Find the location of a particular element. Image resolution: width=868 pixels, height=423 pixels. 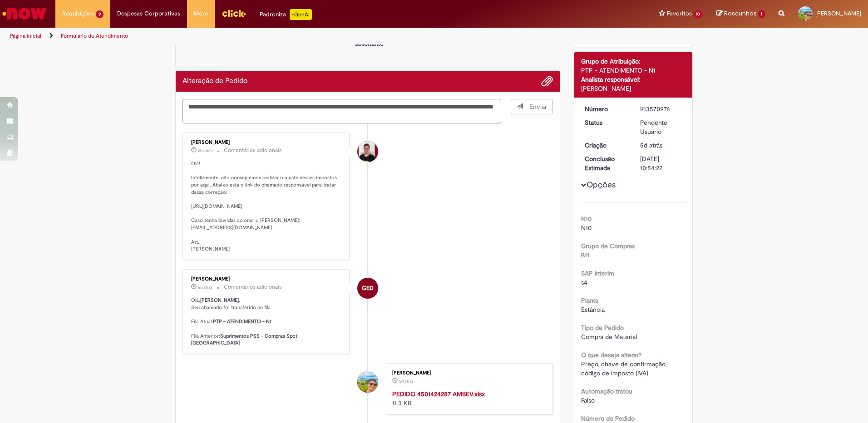

strong: PEDIDO 4501424287 AMBEV.xlsx is located at coordinates (438, 394).